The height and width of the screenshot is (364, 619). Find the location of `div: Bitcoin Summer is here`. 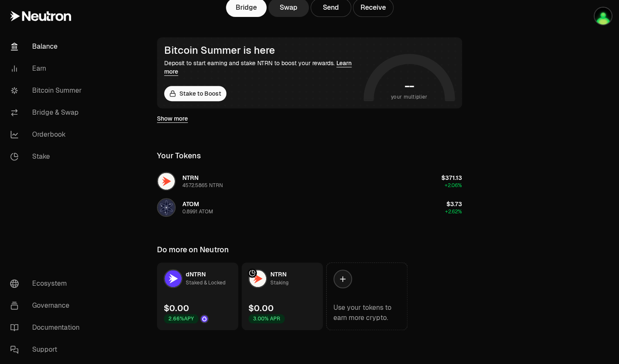

div: Bitcoin Summer is here is located at coordinates (262, 51).